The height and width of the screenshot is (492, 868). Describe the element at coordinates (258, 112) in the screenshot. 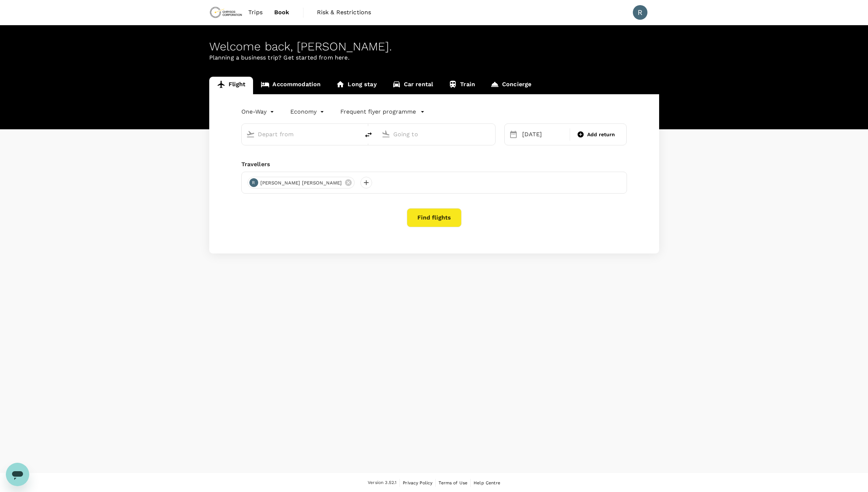

I see `div: One-Way` at that location.